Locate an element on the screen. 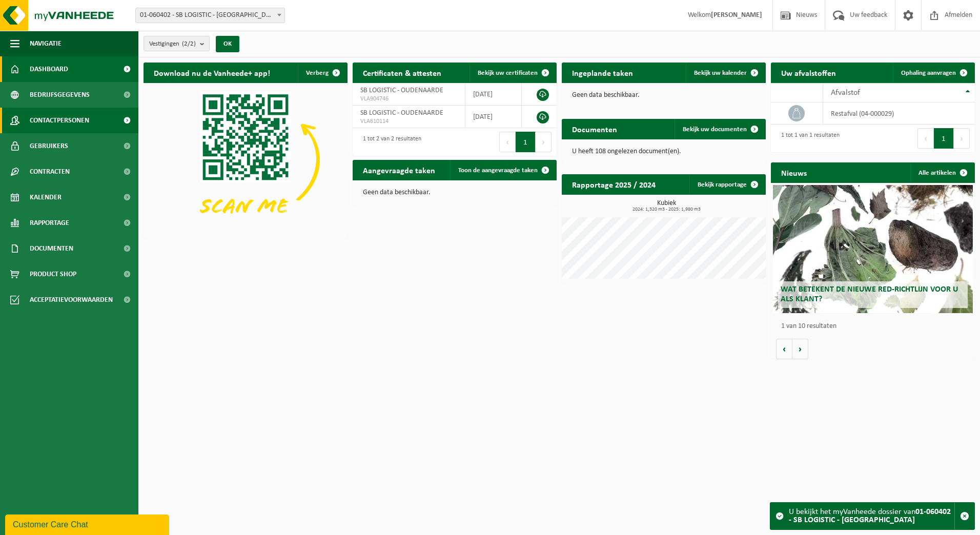 Image resolution: width=980 pixels, height=535 pixels. td: restafval (04-000029) is located at coordinates (899, 113).